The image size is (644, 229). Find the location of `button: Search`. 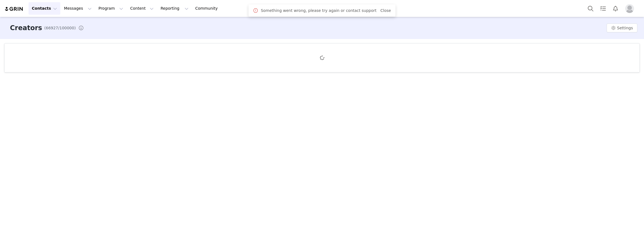

button: Search is located at coordinates (590, 8).